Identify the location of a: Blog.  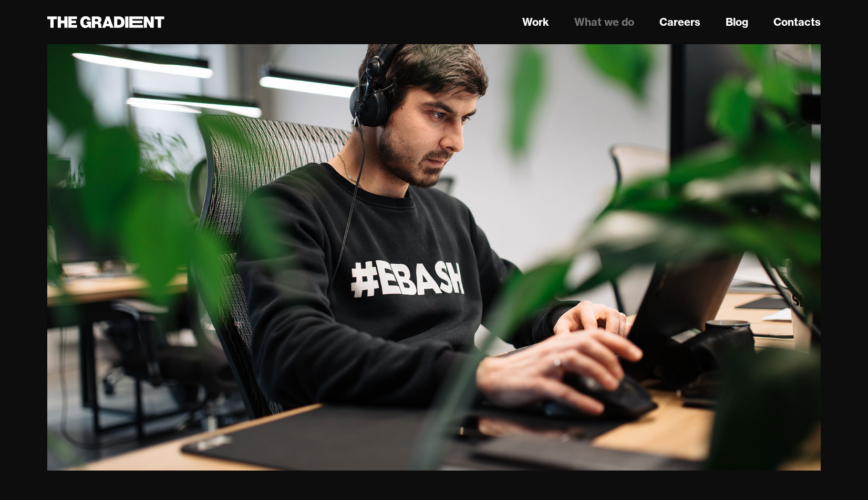
(737, 22).